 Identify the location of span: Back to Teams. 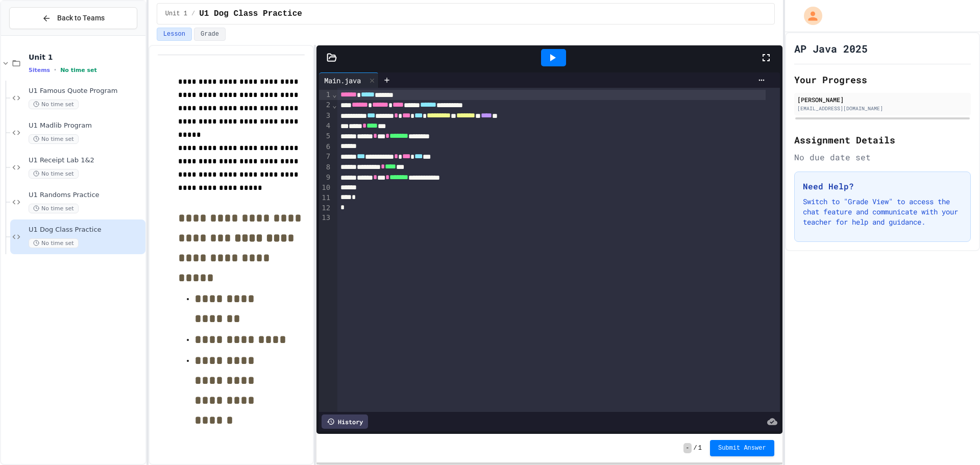
(81, 18).